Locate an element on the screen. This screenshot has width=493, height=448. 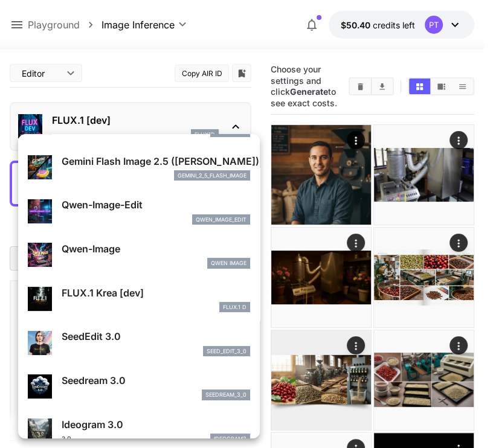
p: seed_edit_3_0 is located at coordinates (226, 351).